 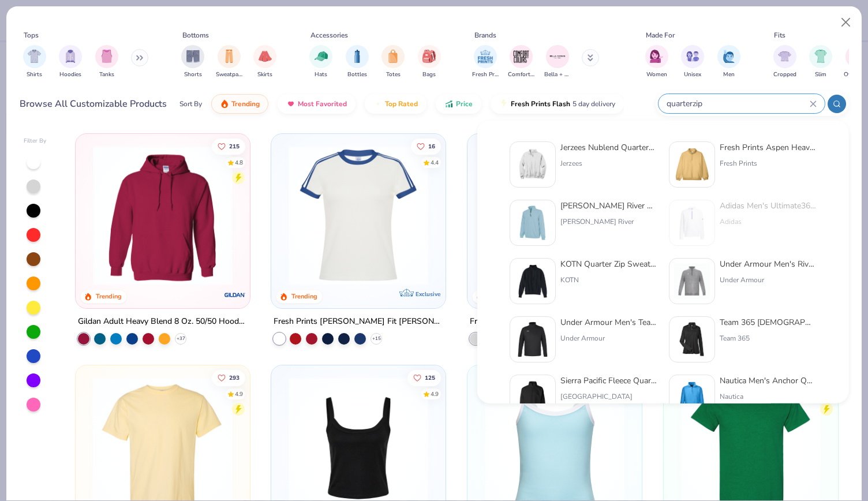 I want to click on button: Price, so click(x=458, y=104).